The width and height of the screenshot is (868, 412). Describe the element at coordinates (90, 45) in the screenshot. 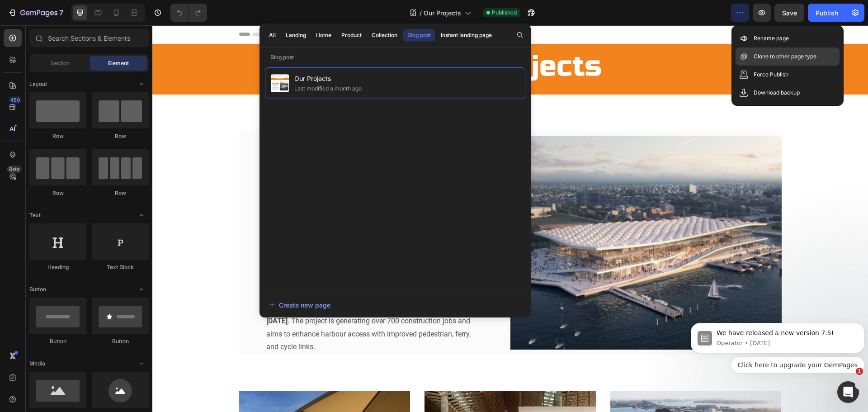

I see `div: message notification from Operator, 3w ago. We have released a new version 7.5!` at that location.